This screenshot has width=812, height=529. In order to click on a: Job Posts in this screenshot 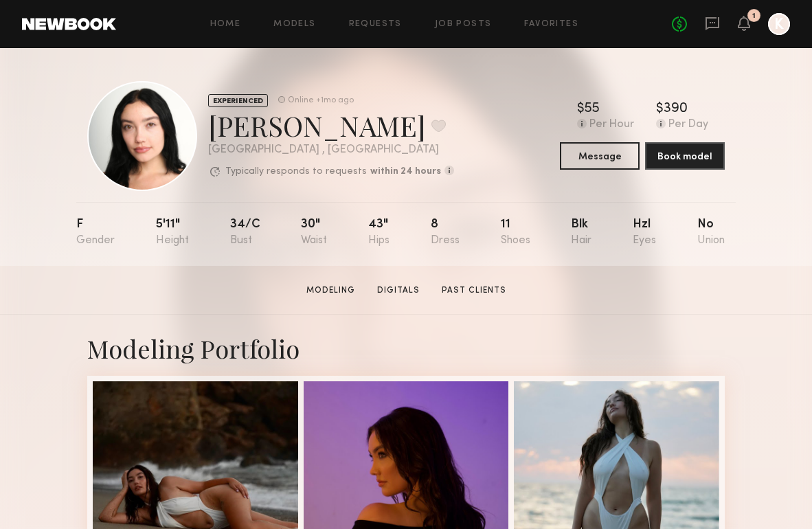, I will do `click(463, 24)`.